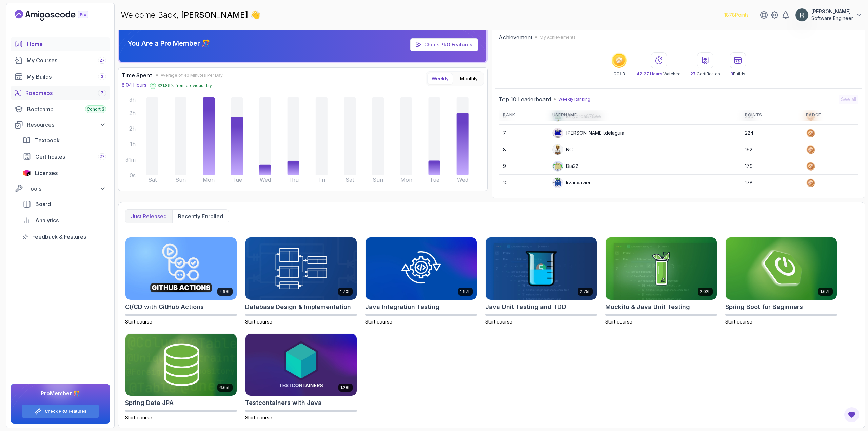 The width and height of the screenshot is (868, 431). I want to click on h2: Java Integration Testing, so click(402, 307).